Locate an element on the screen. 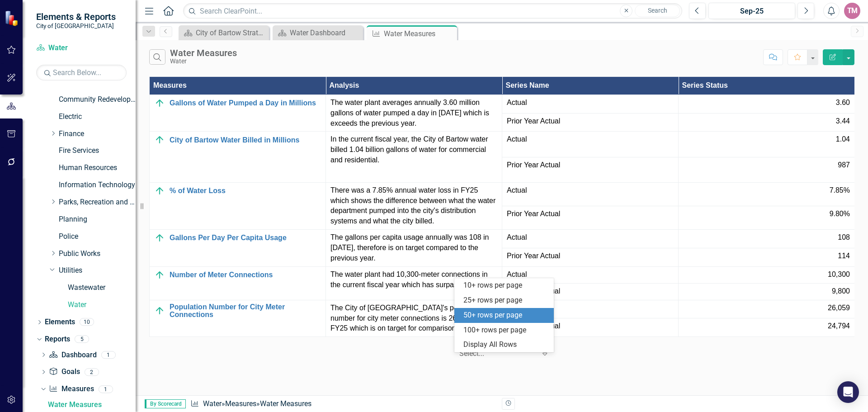 The height and width of the screenshot is (412, 868). div: Open Intercom Messenger is located at coordinates (849, 392).